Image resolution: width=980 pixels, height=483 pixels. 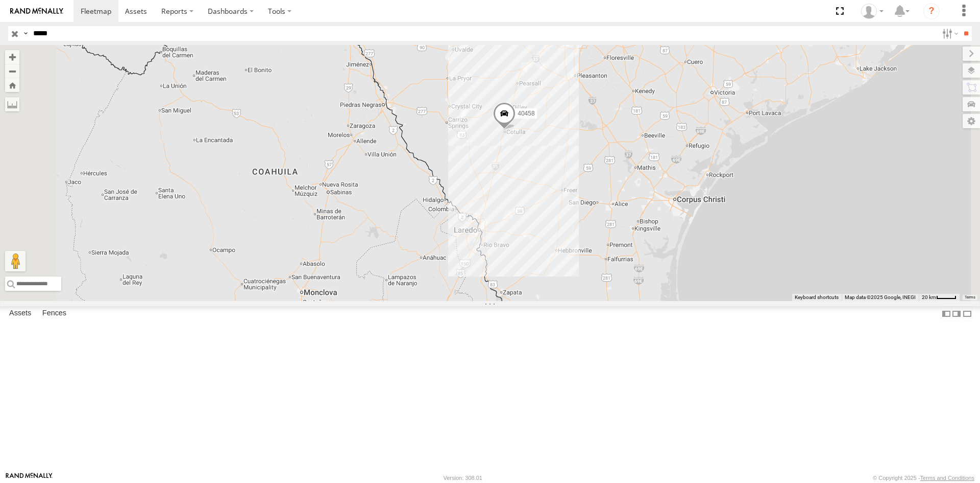 What do you see at coordinates (970, 297) in the screenshot?
I see `a: Terms (opens in new tab)` at bounding box center [970, 297].